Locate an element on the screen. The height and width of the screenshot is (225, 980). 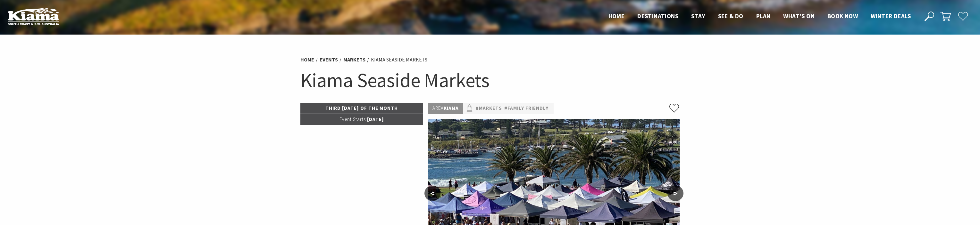
p: Kiama is located at coordinates (446, 108).